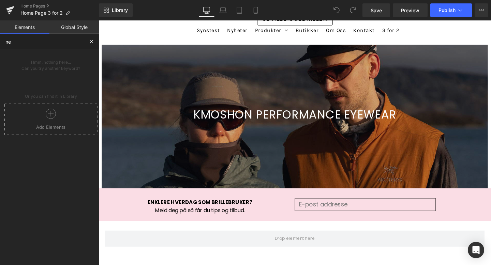  I want to click on a: Laptop, so click(223, 10).